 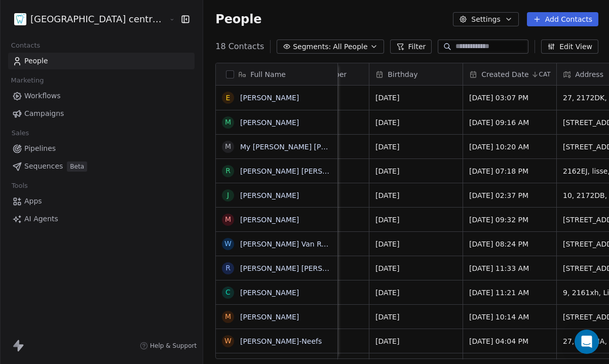 I want to click on span: Sequences, so click(x=44, y=166).